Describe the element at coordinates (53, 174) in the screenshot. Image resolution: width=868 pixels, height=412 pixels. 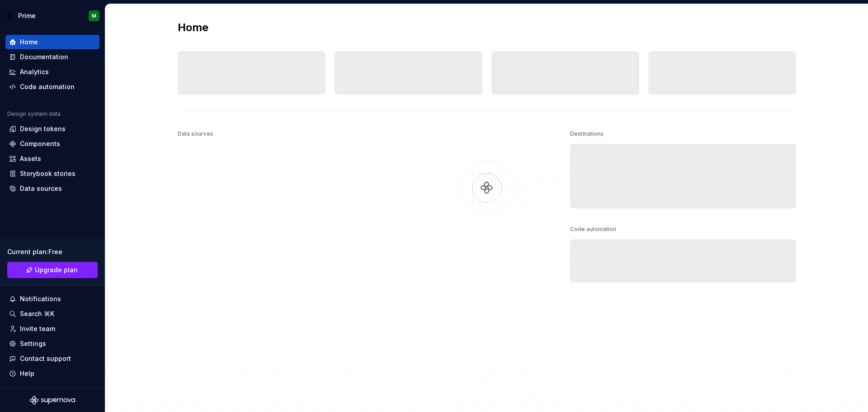
I see `a: Storybook stories` at that location.